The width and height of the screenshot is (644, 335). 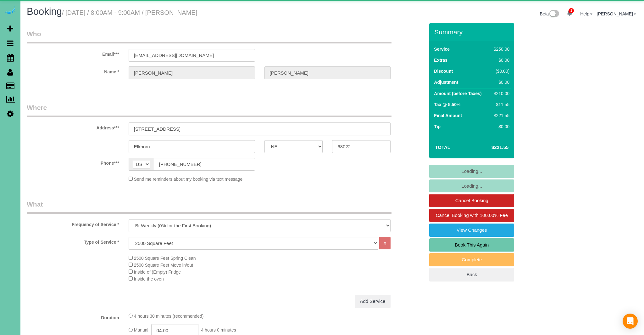 I want to click on span: Booking, so click(x=44, y=11).